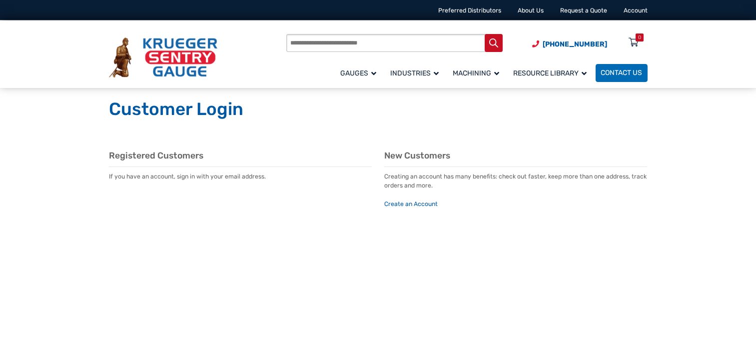 Image resolution: width=756 pixels, height=354 pixels. Describe the element at coordinates (358, 73) in the screenshot. I see `span: Gauges` at that location.